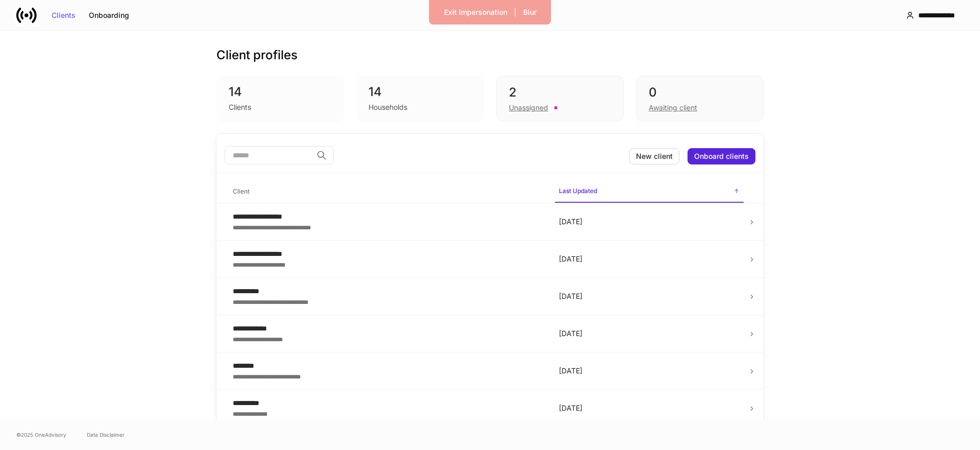  What do you see at coordinates (109, 15) in the screenshot?
I see `button: Onboarding` at bounding box center [109, 15].